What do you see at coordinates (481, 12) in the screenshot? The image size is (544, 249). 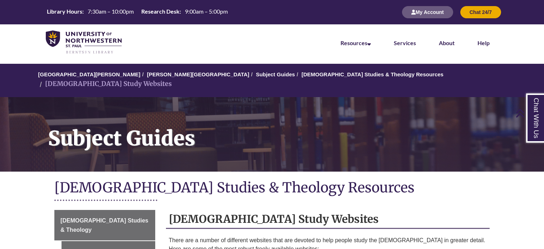 I see `button: Chat 24/7` at bounding box center [481, 12].